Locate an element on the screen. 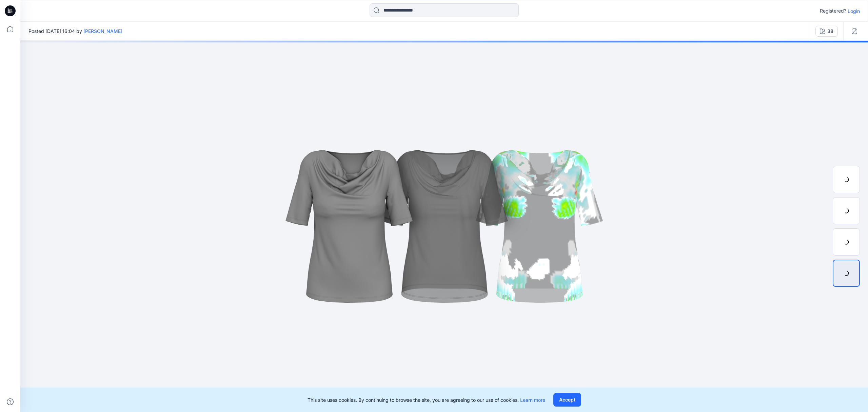 Image resolution: width=868 pixels, height=412 pixels. div: 38 is located at coordinates (831, 31).